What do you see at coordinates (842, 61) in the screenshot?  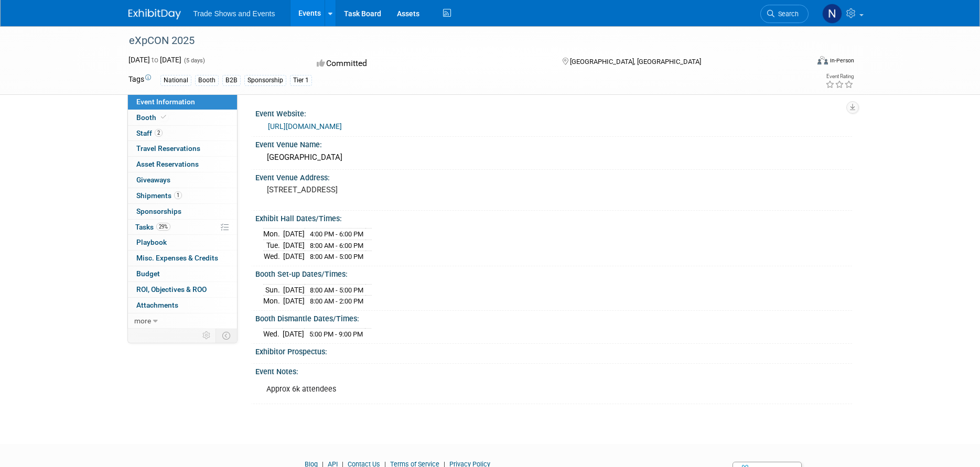 I see `div: In-Person` at bounding box center [842, 61].